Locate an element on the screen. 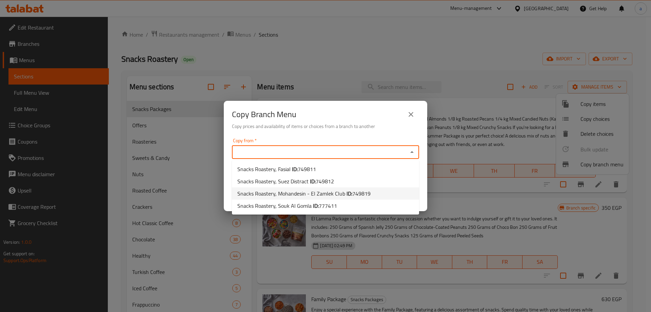 This screenshot has height=312, width=651. h2: Copy Branch Menu is located at coordinates (264, 114).